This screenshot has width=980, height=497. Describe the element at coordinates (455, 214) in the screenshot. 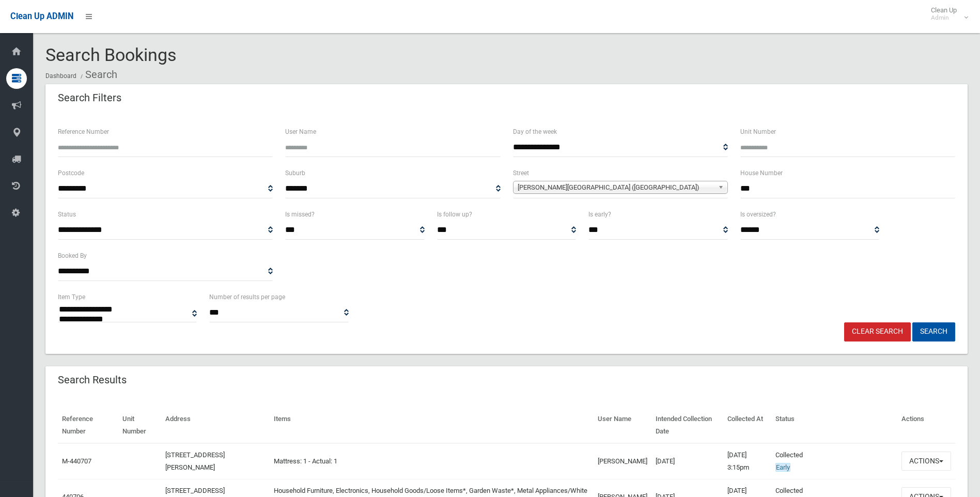

I see `label: Is follow up?` at that location.